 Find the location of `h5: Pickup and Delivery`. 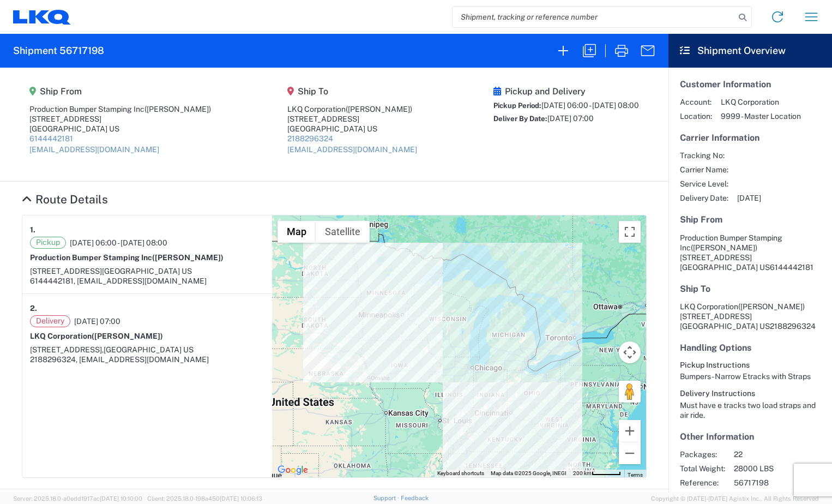

h5: Pickup and Delivery is located at coordinates (566, 91).